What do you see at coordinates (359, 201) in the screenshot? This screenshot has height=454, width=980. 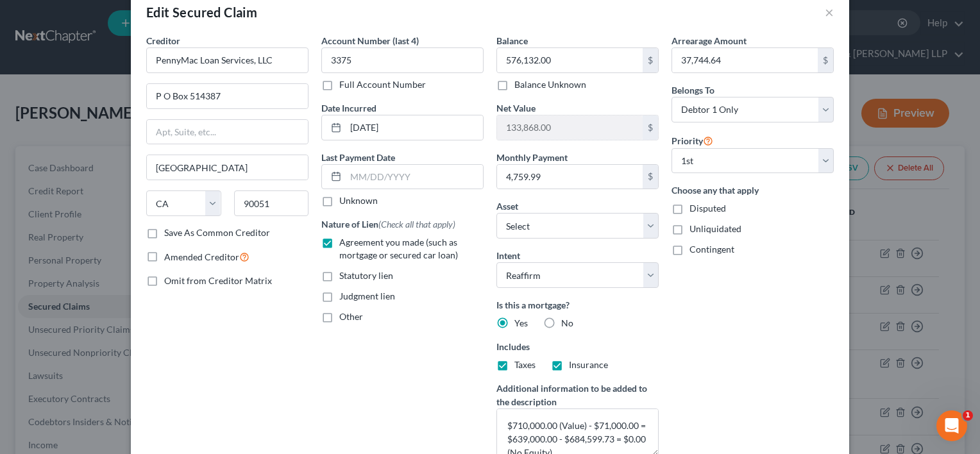 I see `label: Unknown` at bounding box center [359, 201].